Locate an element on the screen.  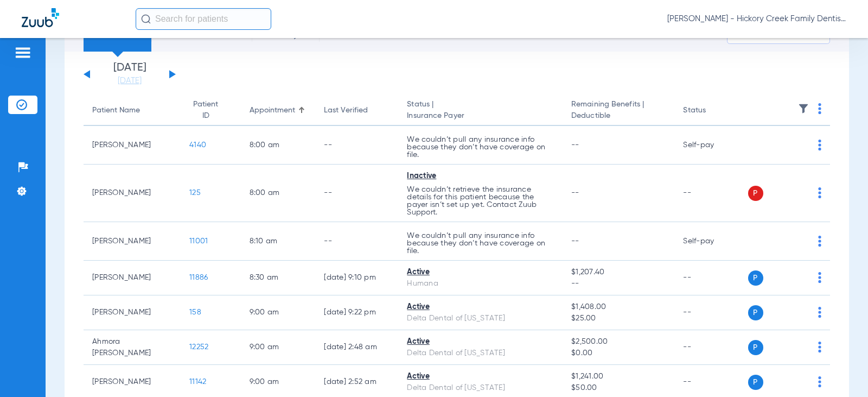
td: 8:10 AM is located at coordinates (278, 241).